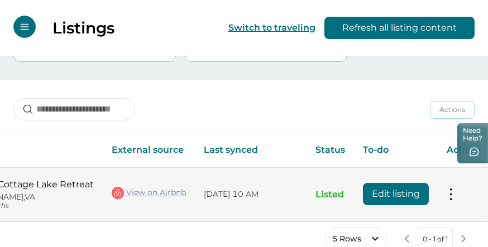 Image resolution: width=488 pixels, height=247 pixels. What do you see at coordinates (452, 110) in the screenshot?
I see `button: Actions` at bounding box center [452, 110].